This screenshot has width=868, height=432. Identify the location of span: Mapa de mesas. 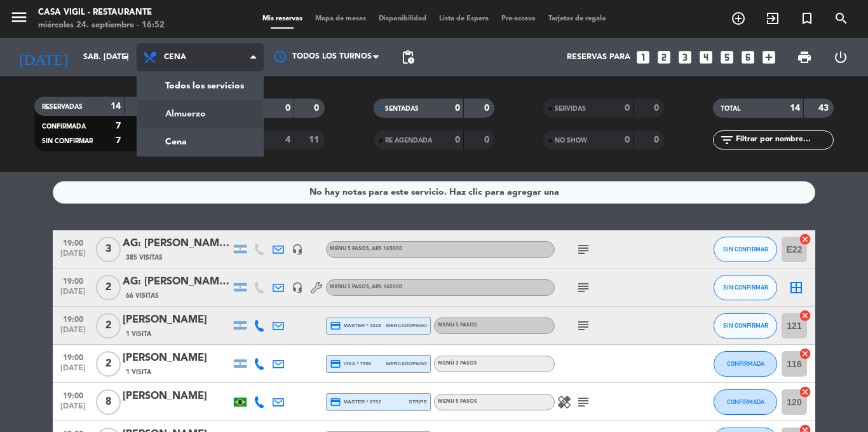
(340, 18).